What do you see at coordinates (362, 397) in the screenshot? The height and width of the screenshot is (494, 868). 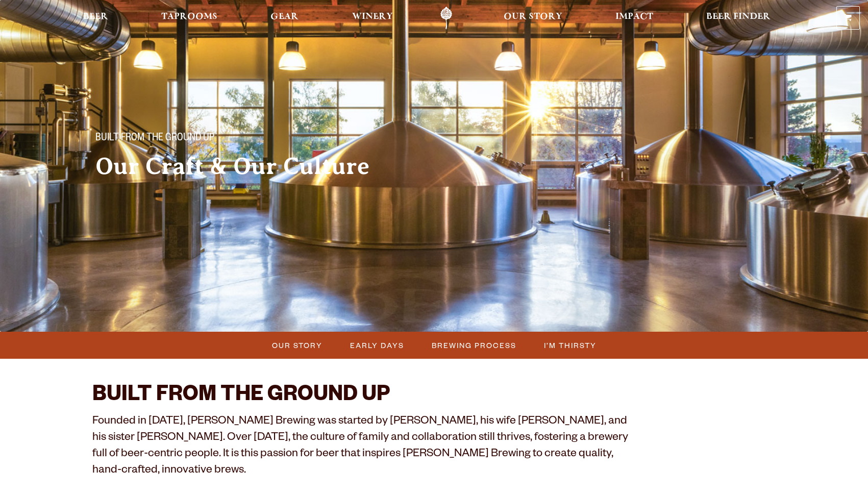 I see `h2: BUILT FROM THE GROUND UP` at bounding box center [362, 397].